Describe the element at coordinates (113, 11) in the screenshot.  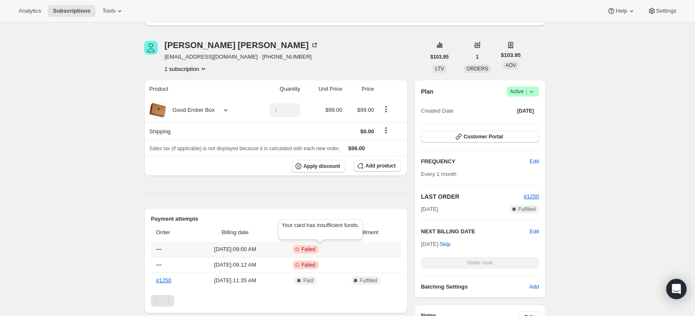
I see `button: Tools` at that location.